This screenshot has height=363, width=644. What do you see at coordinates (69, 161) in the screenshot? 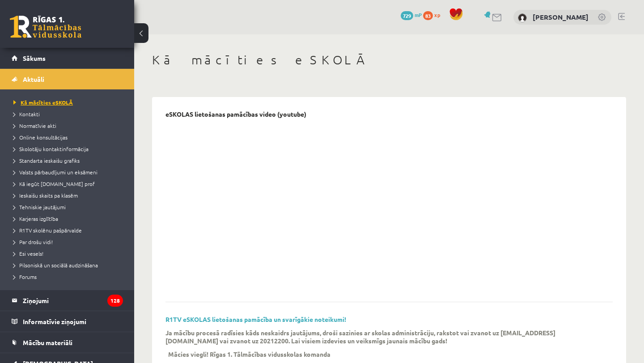
I see `a: Standarta ieskaišu grafiks` at bounding box center [69, 161].